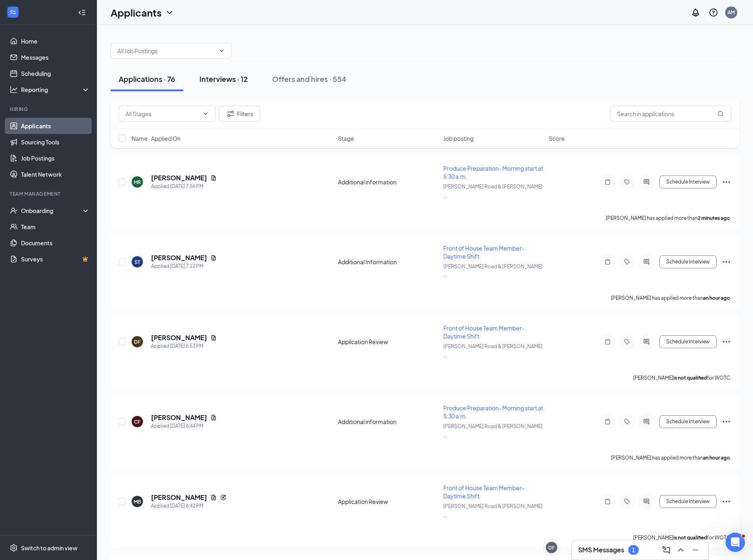 The image size is (753, 560). Describe the element at coordinates (49, 548) in the screenshot. I see `div: Switch to admin view` at that location.